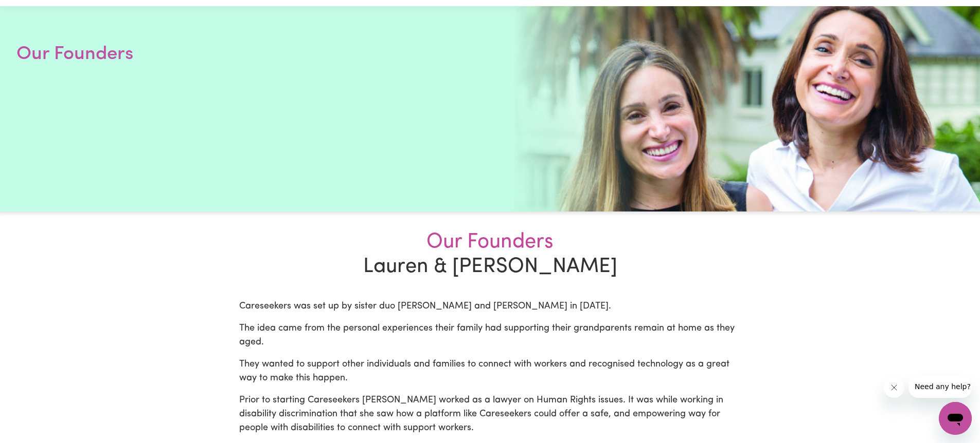  What do you see at coordinates (490, 336) in the screenshot?
I see `p: The idea came from the personal experiences their family had supporting their grandparents remain...` at bounding box center [490, 336].